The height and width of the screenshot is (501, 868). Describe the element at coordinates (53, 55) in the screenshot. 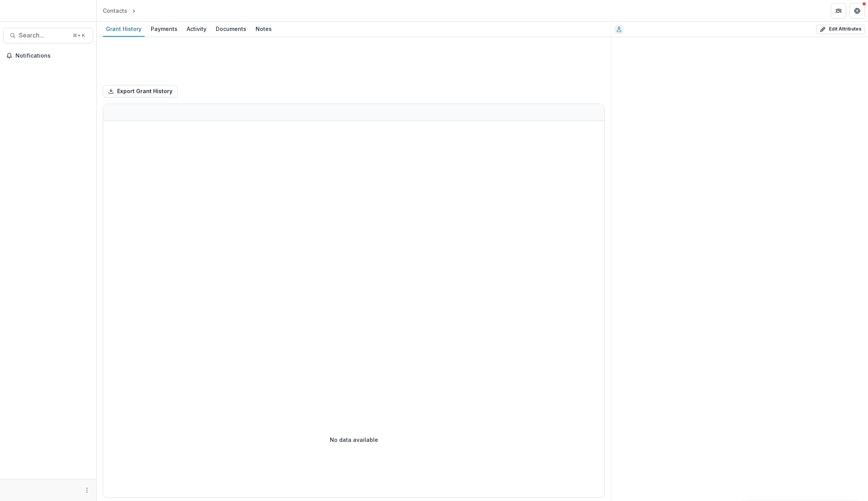

I see `span: Notifications` at that location.